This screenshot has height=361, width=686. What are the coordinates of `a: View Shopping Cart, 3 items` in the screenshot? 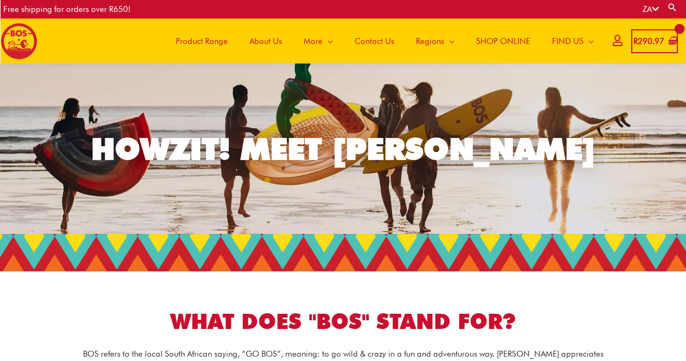 It's located at (655, 41).